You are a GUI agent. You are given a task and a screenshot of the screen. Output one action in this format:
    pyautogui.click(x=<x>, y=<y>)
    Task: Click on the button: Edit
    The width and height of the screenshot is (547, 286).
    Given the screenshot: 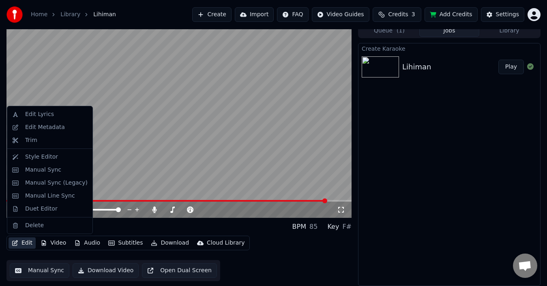 What is the action you would take?
    pyautogui.click(x=22, y=243)
    